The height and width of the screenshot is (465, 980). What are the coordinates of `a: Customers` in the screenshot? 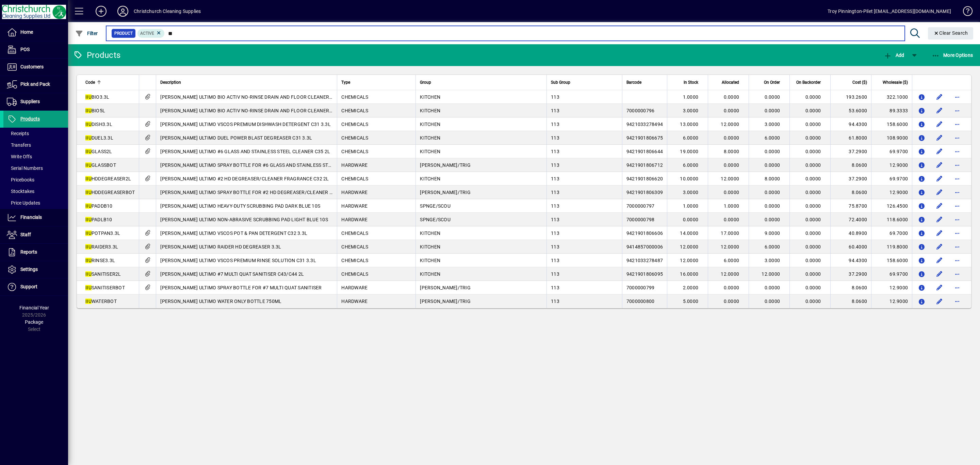 It's located at (36, 67).